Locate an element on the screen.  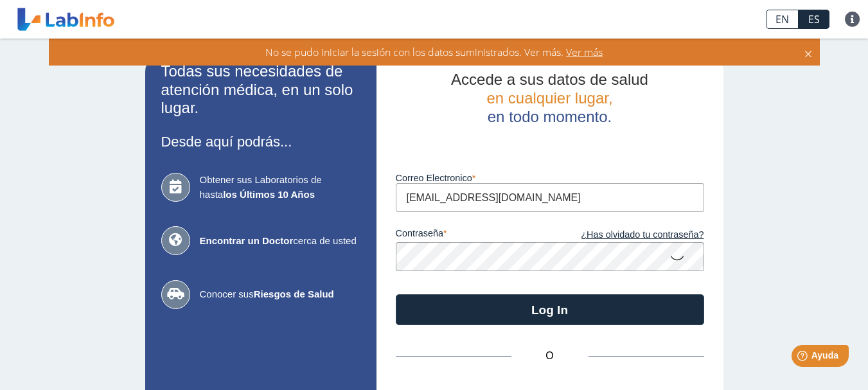
span: O is located at coordinates (550, 356).